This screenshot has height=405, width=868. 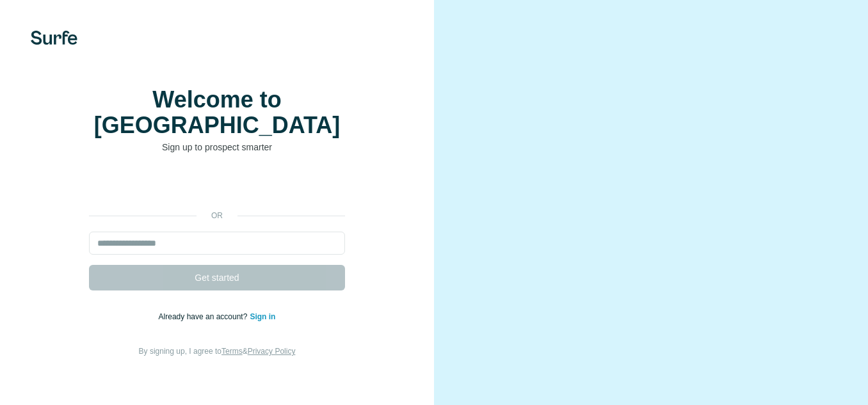 What do you see at coordinates (217, 351) in the screenshot?
I see `span: By signing up, I agree to &` at bounding box center [217, 351].